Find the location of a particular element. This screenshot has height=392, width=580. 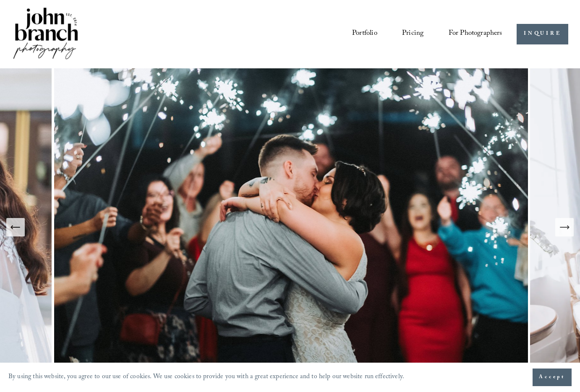

span: For Photographers is located at coordinates (475, 34).